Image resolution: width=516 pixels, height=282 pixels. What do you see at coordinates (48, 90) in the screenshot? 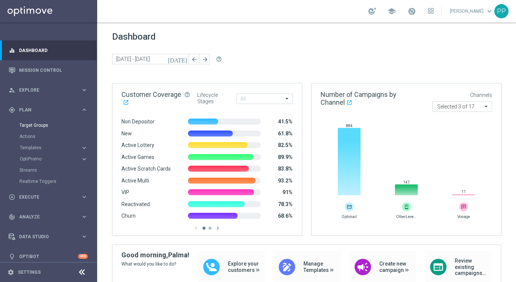
I see `div: person_search Explore keyboard_arrow_right` at bounding box center [48, 90].